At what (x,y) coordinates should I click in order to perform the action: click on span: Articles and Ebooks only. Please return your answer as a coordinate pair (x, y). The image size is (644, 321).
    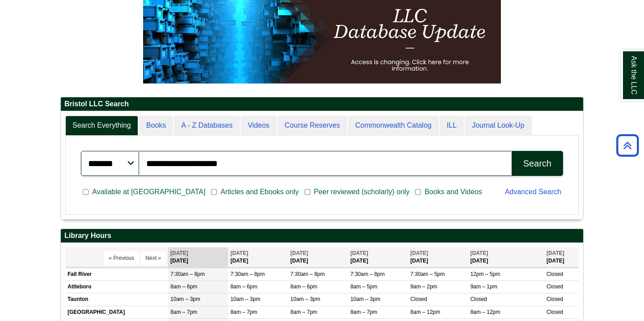
    Looking at the image, I should click on (259, 192).